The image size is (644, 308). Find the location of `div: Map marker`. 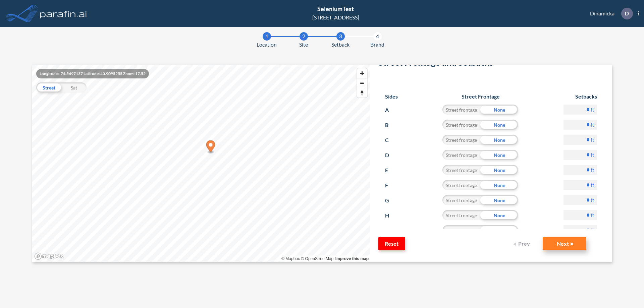

div: Map marker is located at coordinates (210, 148).